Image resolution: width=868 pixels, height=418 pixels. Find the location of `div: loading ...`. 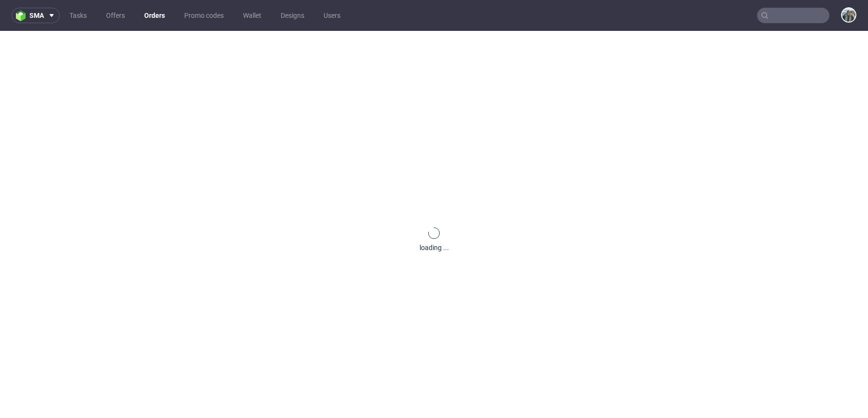

div: loading ... is located at coordinates (434, 248).